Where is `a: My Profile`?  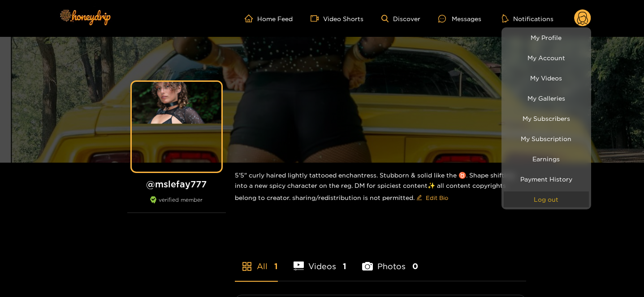 a: My Profile is located at coordinates (546, 37).